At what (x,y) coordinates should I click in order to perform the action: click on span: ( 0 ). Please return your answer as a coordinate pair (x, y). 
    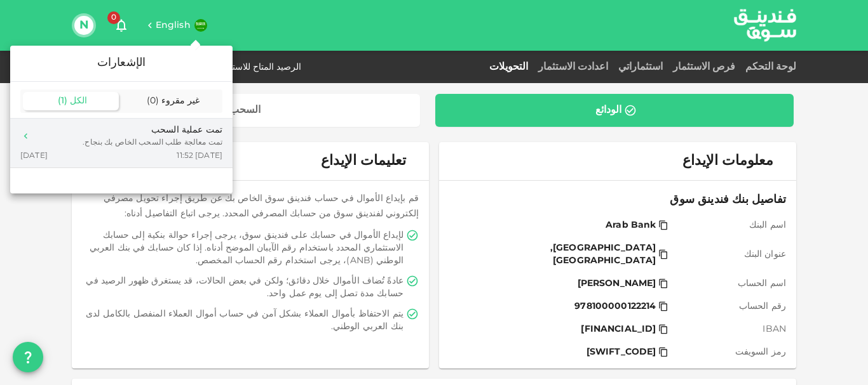
    Looking at the image, I should click on (153, 101).